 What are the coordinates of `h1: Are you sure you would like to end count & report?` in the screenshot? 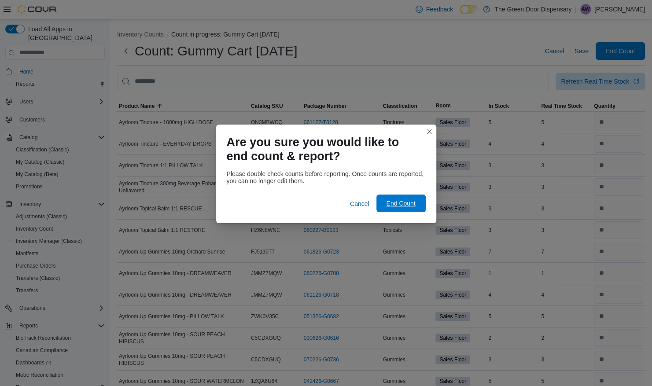 It's located at (323, 149).